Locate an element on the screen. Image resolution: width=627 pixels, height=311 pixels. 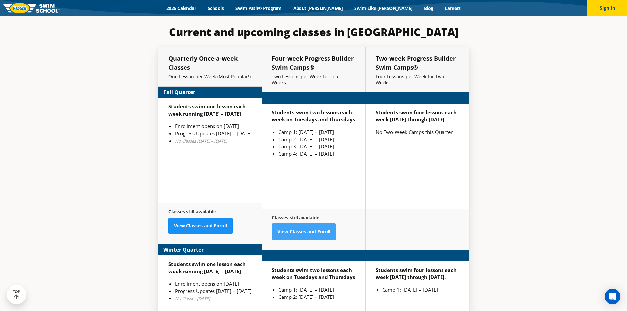
p: Four Lessons per Week for Two Weeks is located at coordinates (417, 80).